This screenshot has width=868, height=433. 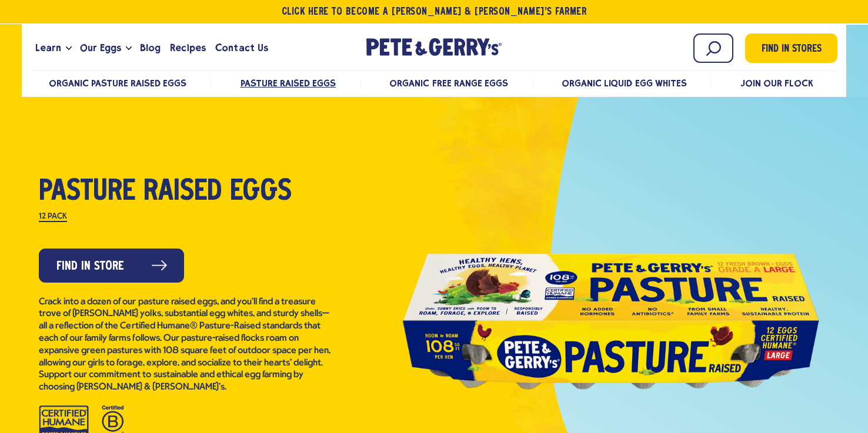 What do you see at coordinates (434, 82) in the screenshot?
I see `nav: desktop product menu` at bounding box center [434, 82].